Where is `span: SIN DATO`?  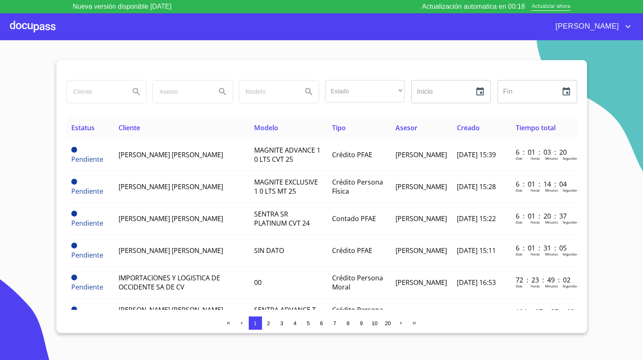 span: SIN DATO is located at coordinates (269, 250).